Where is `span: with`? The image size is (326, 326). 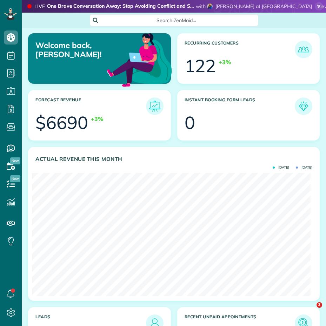
span: with is located at coordinates (201, 6).